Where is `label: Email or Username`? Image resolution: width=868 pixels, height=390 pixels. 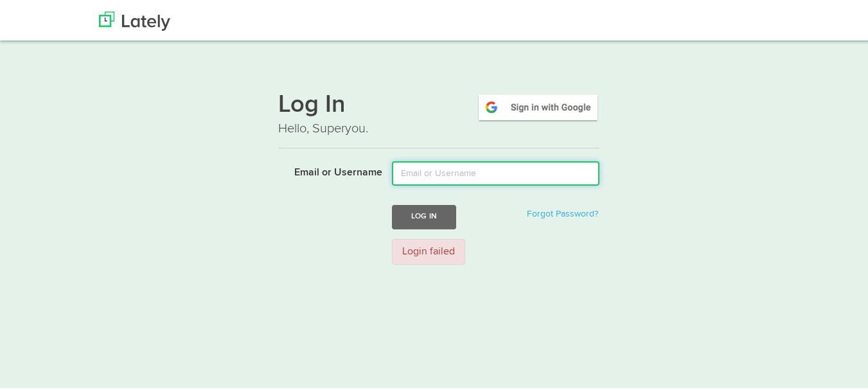
label: Email or Username is located at coordinates (325, 169).